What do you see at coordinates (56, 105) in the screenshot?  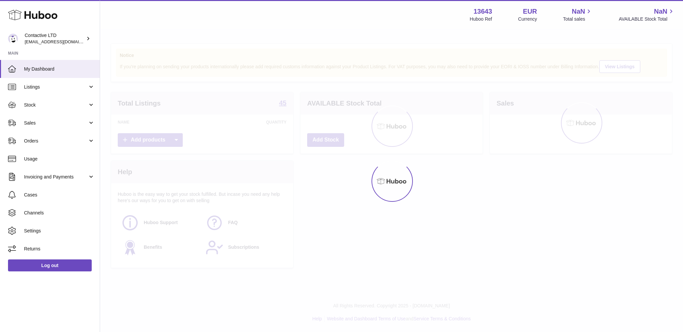 I see `span: Stock` at bounding box center [56, 105].